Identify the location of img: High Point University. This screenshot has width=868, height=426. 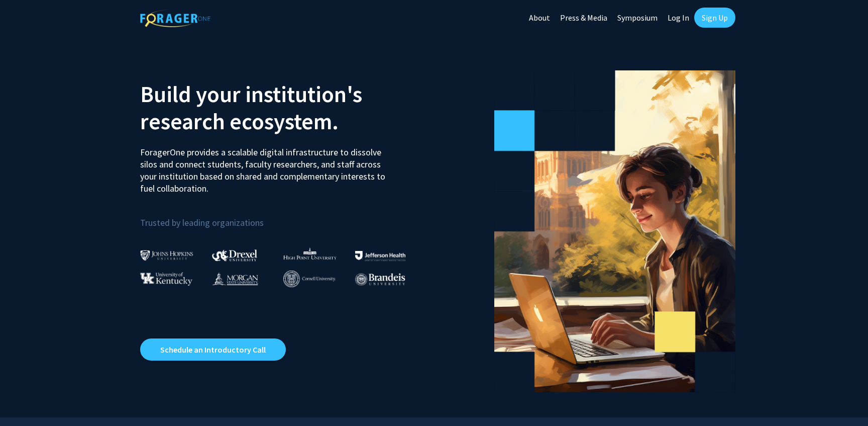
(310, 253).